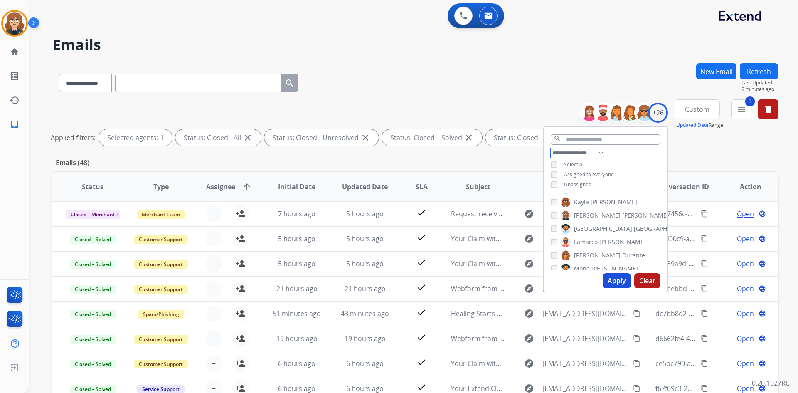  I want to click on span: Customer Support, so click(161, 364).